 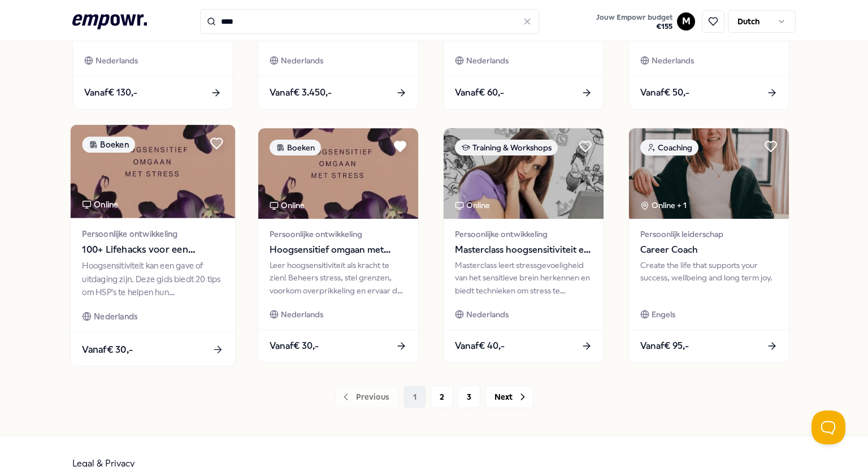 What do you see at coordinates (510, 397) in the screenshot?
I see `button: Next` at bounding box center [510, 397].